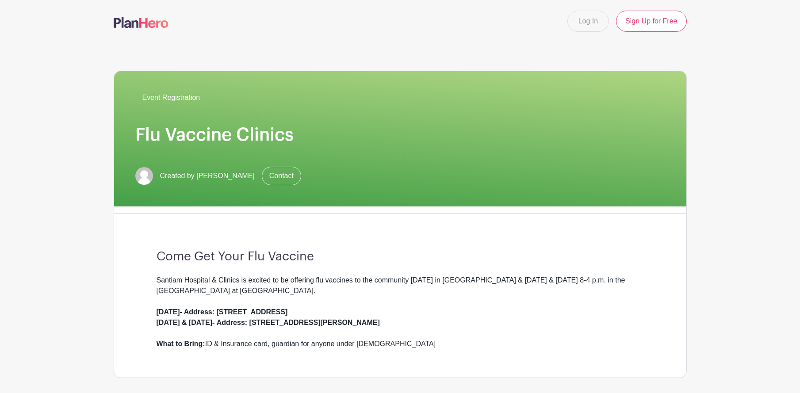 The width and height of the screenshot is (800, 393). What do you see at coordinates (141, 23) in the screenshot?
I see `img: logo-507f7623f17ff9eddc593b1ce0a138ce2505c220e1c5a4e2b4648c50719b7d32.svg` at bounding box center [141, 23].